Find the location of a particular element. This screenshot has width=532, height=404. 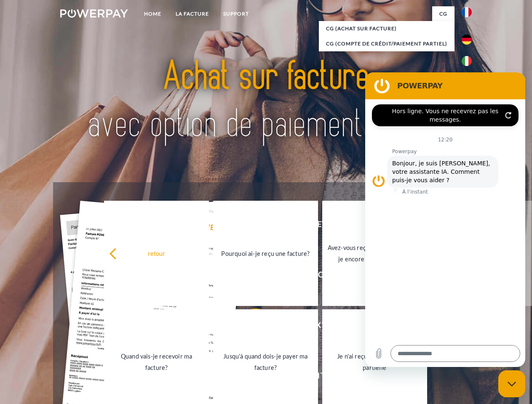

p: Ce chat est enregistré à l’aide d’un service cloud et est soumis aux conditions de notre . is located at coordinates (80, 44).